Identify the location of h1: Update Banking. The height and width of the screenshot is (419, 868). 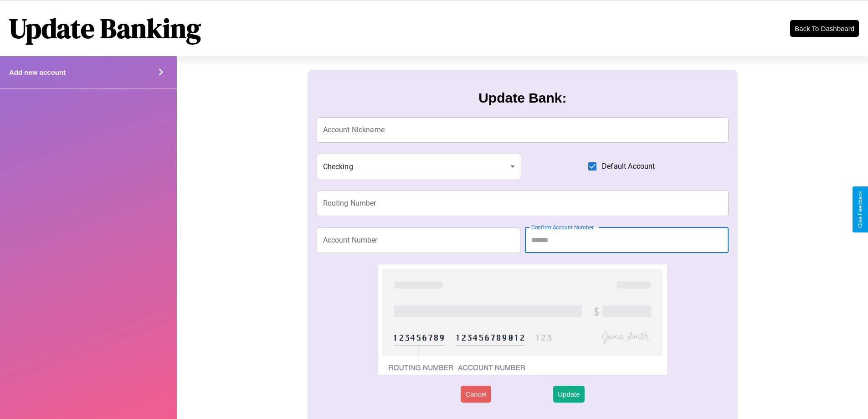
(105, 28).